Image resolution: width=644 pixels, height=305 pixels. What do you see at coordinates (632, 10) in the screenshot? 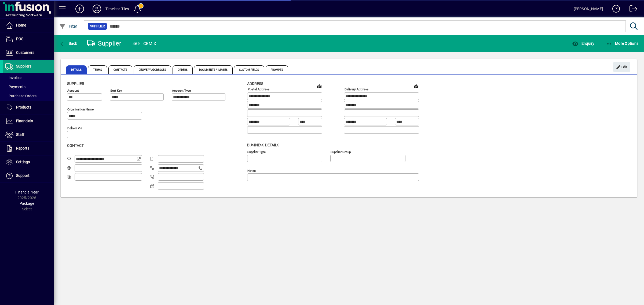
I see `a: Logout` at bounding box center [632, 10].